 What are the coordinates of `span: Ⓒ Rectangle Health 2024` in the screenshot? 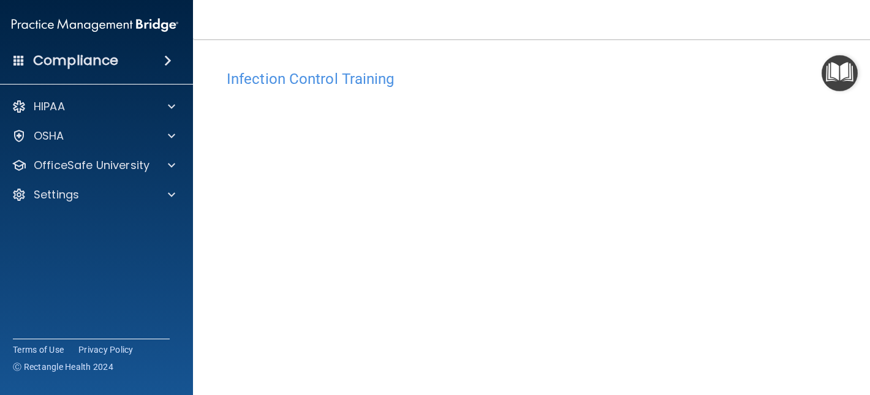 It's located at (63, 367).